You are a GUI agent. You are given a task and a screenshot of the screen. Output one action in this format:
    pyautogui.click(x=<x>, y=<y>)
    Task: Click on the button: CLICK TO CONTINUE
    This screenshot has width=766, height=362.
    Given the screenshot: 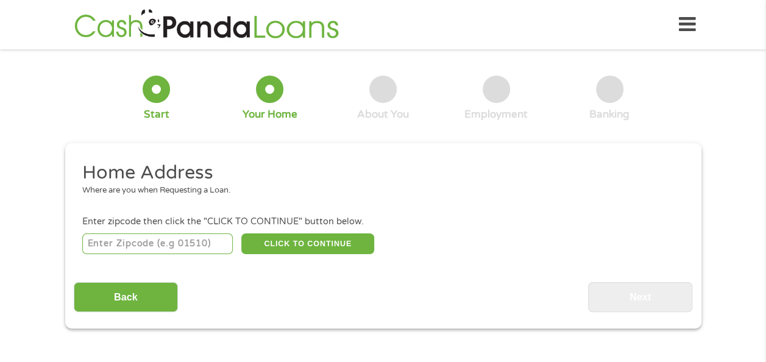 What is the action you would take?
    pyautogui.click(x=308, y=244)
    